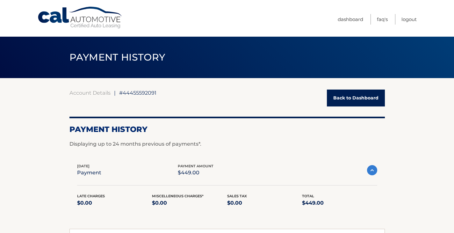 The image size is (454, 233). Describe the element at coordinates (356, 98) in the screenshot. I see `a: Back to Dashboard` at that location.